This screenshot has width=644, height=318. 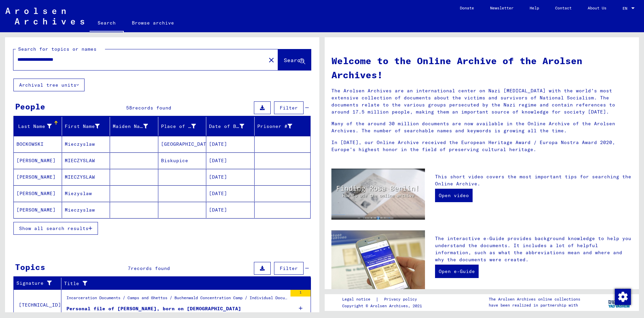 I want to click on mat-select-trigger: EN, so click(x=625, y=8).